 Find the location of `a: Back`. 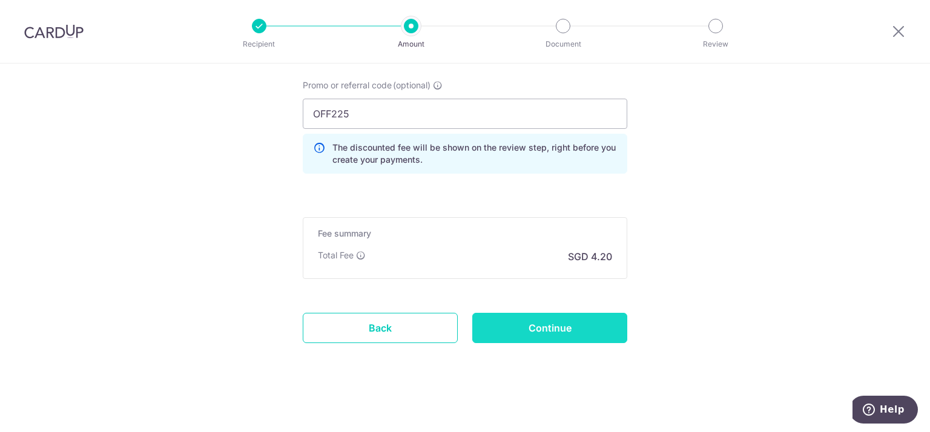

a: Back is located at coordinates (380, 328).